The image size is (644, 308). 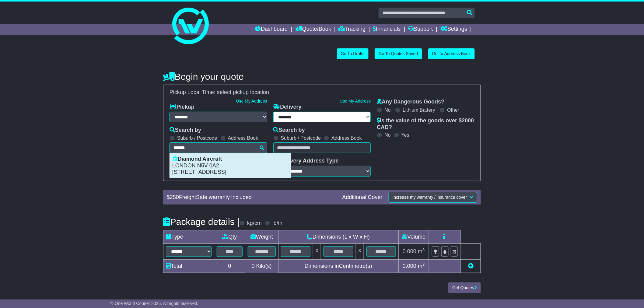 I want to click on td: Kilo(s), so click(x=262, y=266).